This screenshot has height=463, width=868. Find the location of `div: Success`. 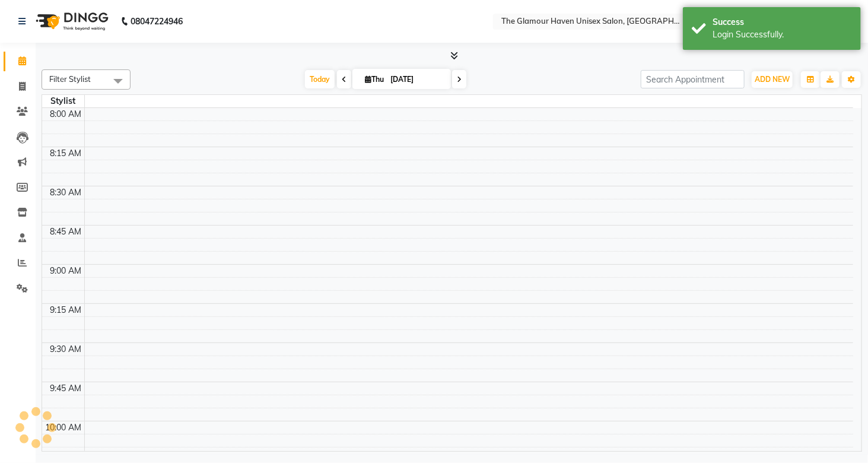

div: Success is located at coordinates (782, 22).